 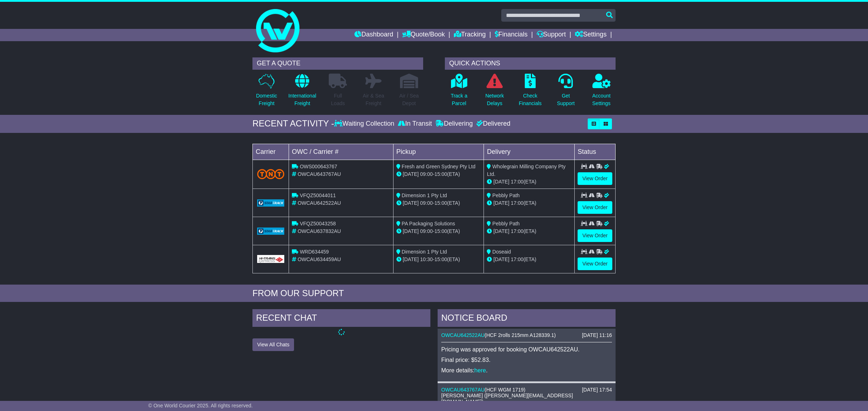 I want to click on a: Financials, so click(x=511, y=35).